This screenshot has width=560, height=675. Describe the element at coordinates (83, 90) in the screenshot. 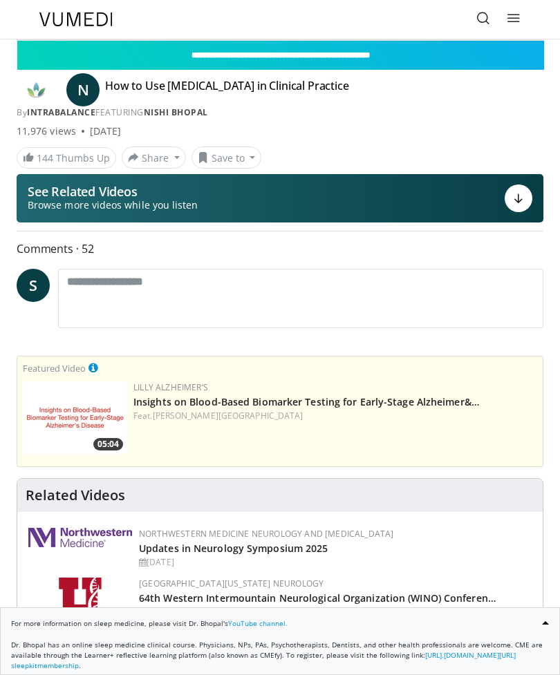

I see `span: N` at that location.